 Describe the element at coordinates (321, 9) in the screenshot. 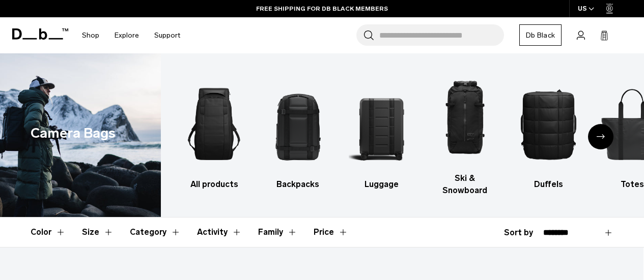

I see `a: FREE SHIPPING FOR DB BLACK MEMBERS` at that location.